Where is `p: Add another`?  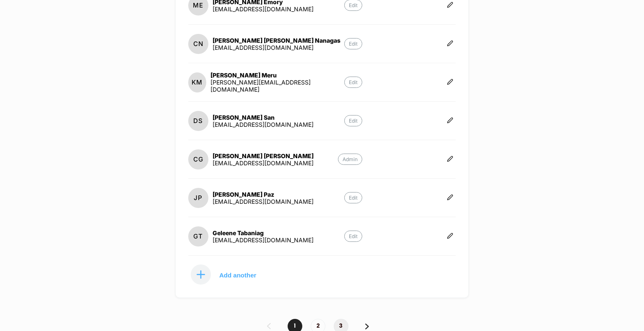 p: Add another is located at coordinates (237, 275).